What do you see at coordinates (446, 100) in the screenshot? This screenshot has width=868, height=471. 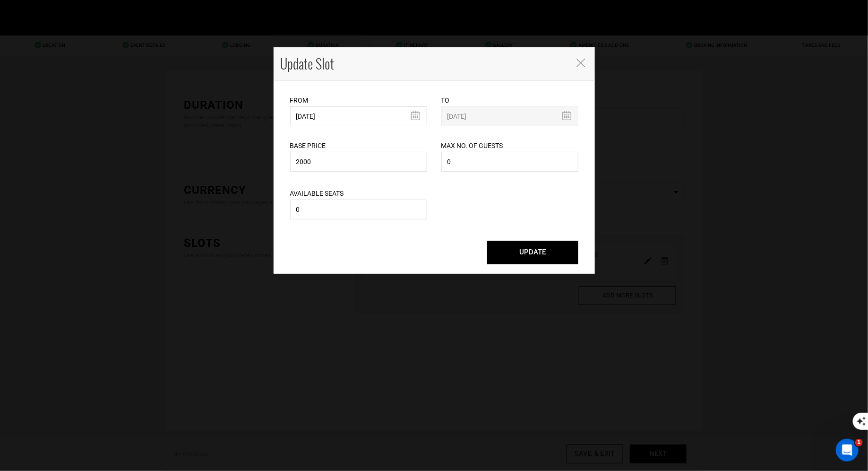 I see `label: To` at bounding box center [446, 100].